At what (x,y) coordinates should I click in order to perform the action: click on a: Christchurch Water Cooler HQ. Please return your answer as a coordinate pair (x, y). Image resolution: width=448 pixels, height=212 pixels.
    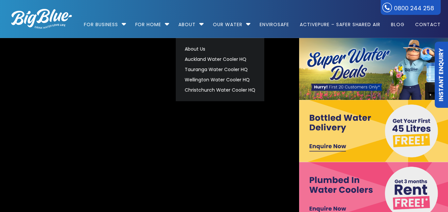
    Looking at the image, I should click on (220, 90).